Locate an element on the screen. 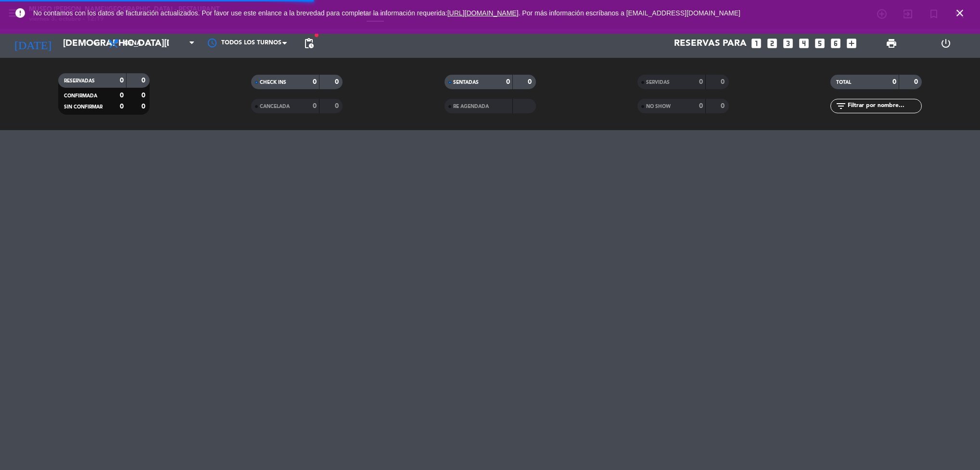  input: Filtrar por nombre... is located at coordinates (884, 106).